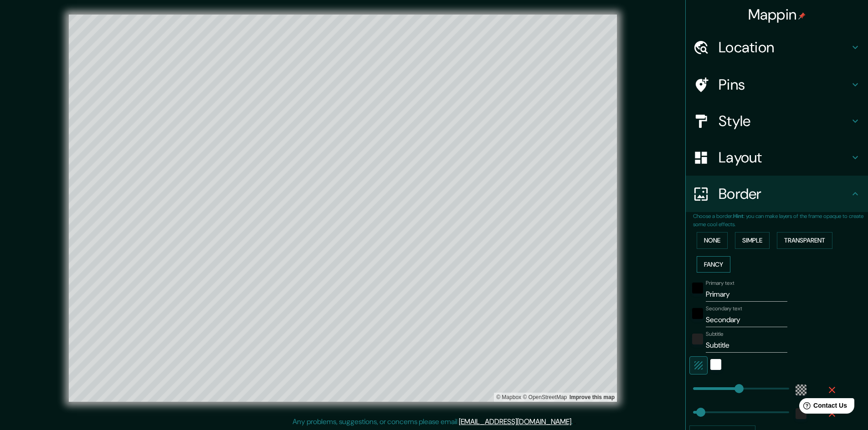 The height and width of the screenshot is (430, 868). I want to click on div: Pins, so click(777, 85).